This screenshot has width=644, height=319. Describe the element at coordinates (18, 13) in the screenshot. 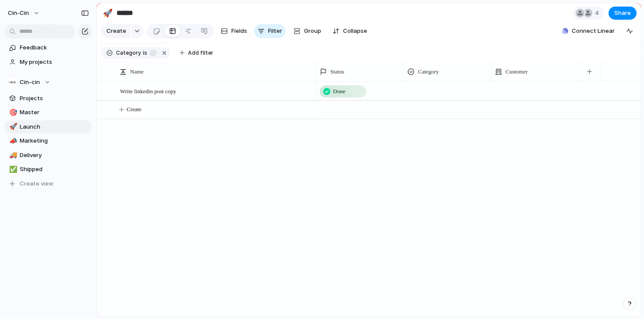

I see `span: cin-cin` at that location.